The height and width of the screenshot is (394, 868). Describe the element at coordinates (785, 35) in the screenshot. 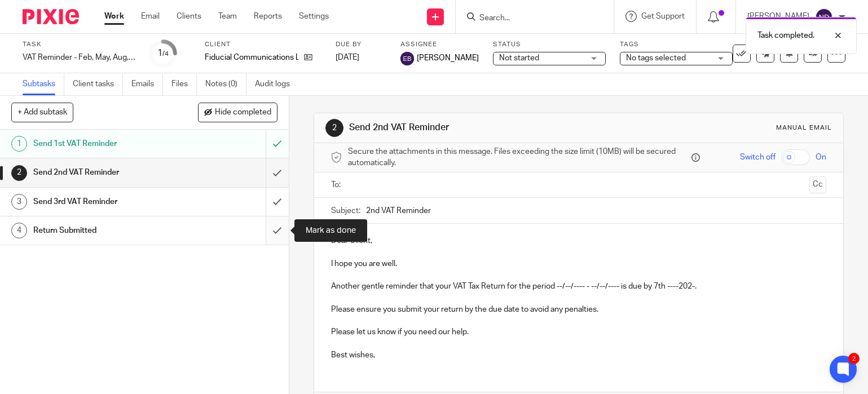

I see `p: Task completed.` at that location.